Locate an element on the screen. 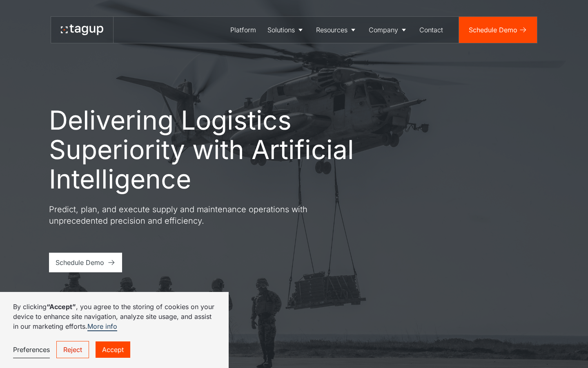  p: By clicking , you agree to the storing of cookies on your device to enhance site navigation, anal... is located at coordinates (114, 316).